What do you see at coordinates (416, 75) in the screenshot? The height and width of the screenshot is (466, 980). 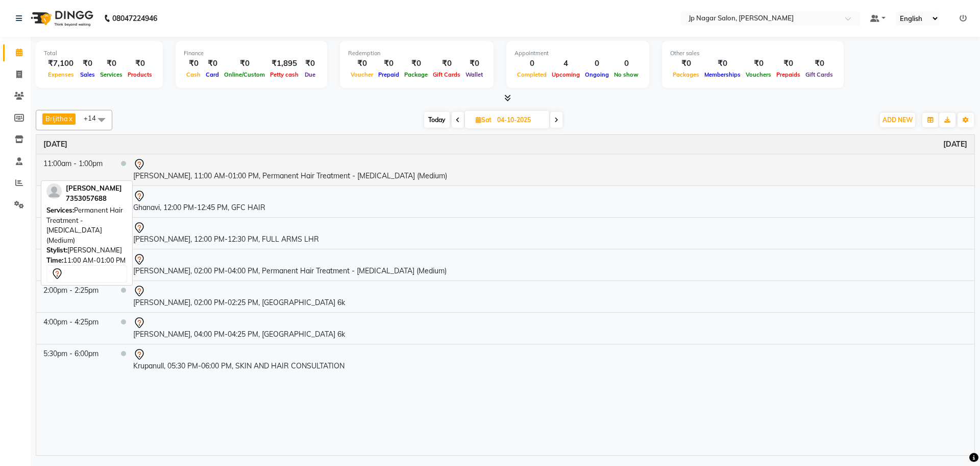 I see `span: Package` at bounding box center [416, 75].